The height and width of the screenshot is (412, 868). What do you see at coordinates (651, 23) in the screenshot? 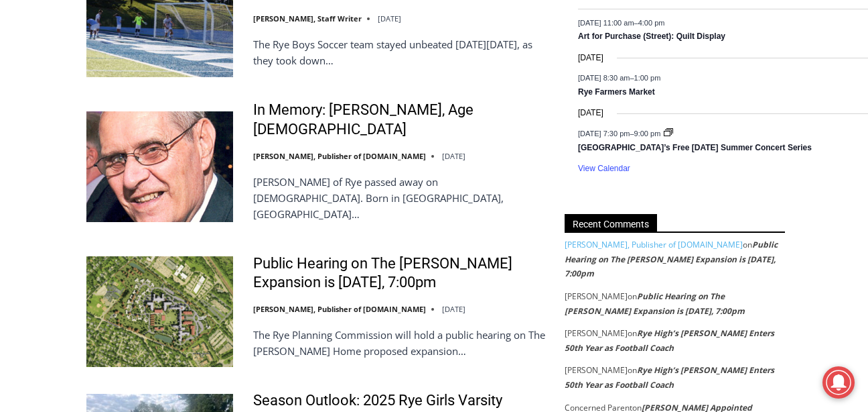
I see `span: 4:00 pm` at bounding box center [651, 23].